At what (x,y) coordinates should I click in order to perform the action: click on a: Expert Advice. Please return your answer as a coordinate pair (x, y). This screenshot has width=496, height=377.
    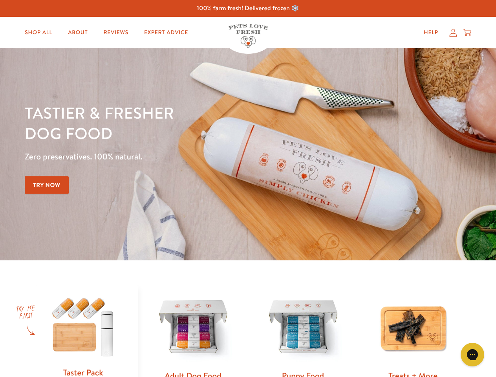
    Looking at the image, I should click on (166, 33).